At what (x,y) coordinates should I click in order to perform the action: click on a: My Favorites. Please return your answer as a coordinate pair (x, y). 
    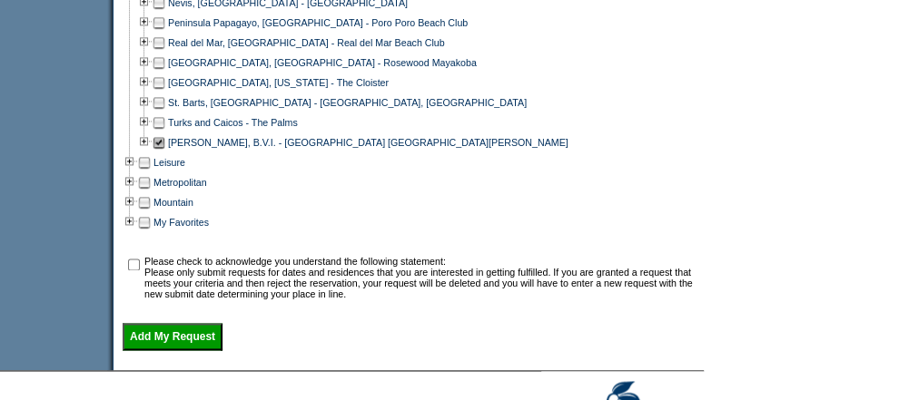
    Looking at the image, I should click on (181, 222).